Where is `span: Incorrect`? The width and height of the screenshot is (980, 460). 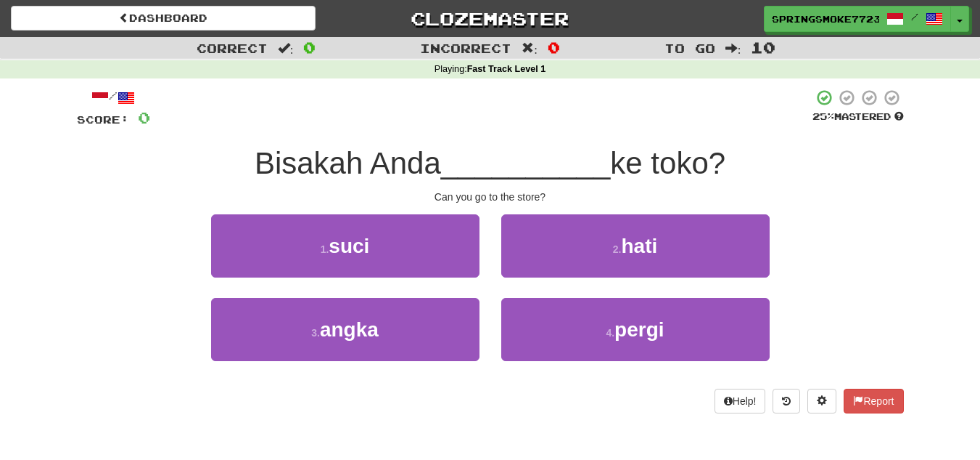 span: Incorrect is located at coordinates (466, 47).